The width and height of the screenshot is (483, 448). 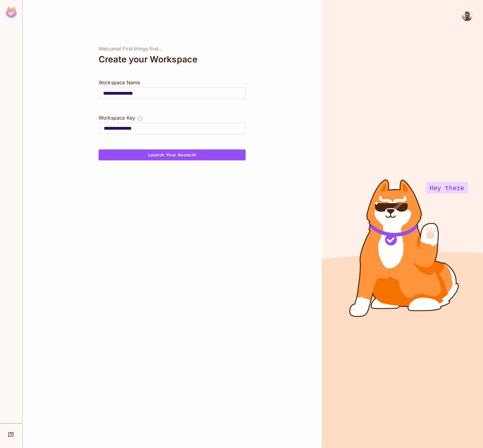 I want to click on button: Launch Your Account, so click(x=172, y=155).